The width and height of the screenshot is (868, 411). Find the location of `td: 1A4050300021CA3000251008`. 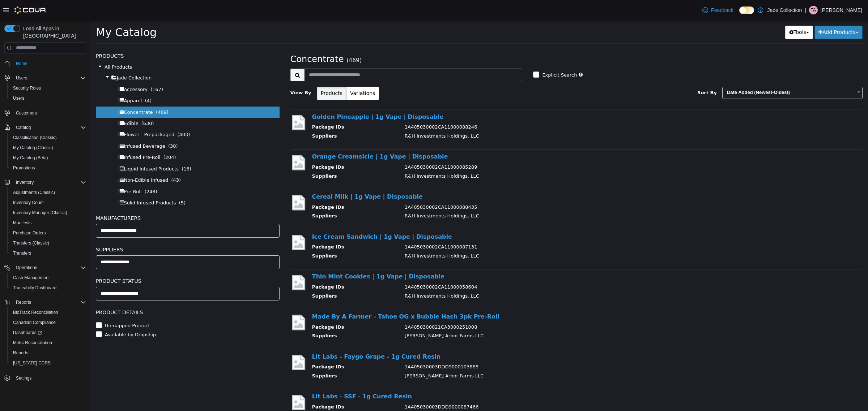

td: 1A4050300021CA3000251008 is located at coordinates (527, 308).